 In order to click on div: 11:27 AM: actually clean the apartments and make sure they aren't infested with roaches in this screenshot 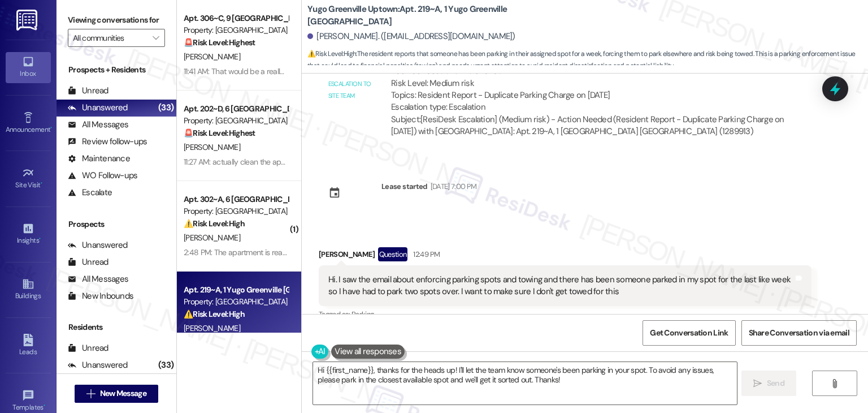, I will do `click(327, 162)`.